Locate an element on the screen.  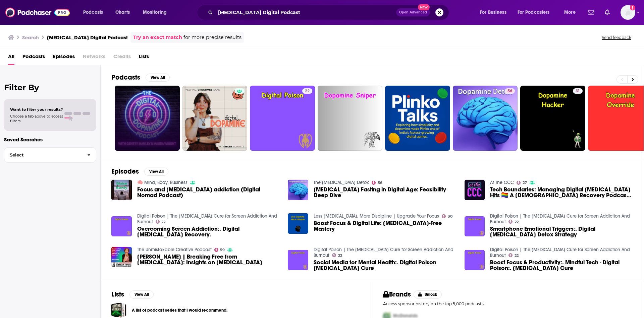
a: Dopamine Fasting in Digital Age: Feasibility Deep Dive is located at coordinates (298, 189).